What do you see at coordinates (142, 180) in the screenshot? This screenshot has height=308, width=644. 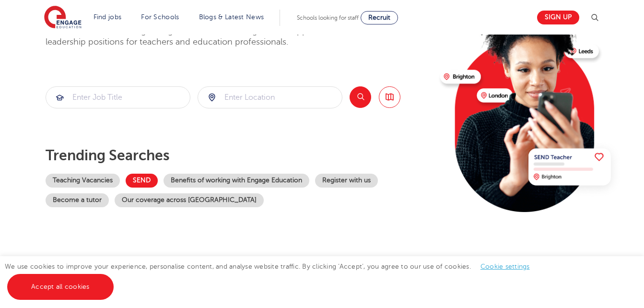 I see `a: SEND` at bounding box center [142, 180].